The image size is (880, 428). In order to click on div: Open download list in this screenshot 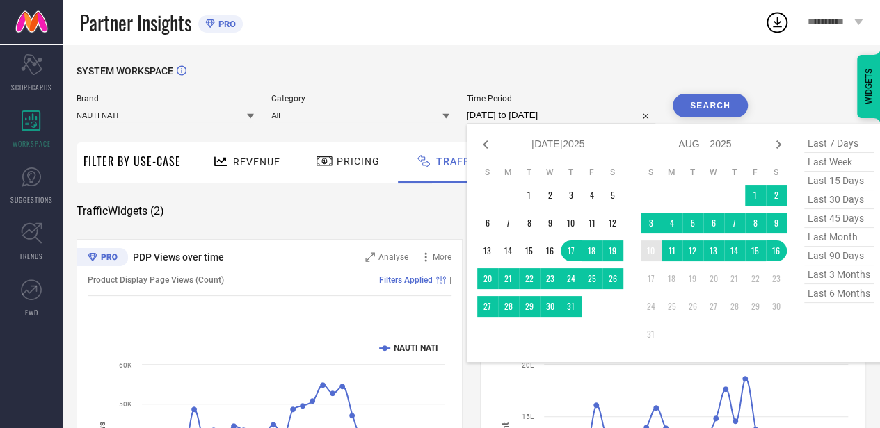, I will do `click(777, 22)`.